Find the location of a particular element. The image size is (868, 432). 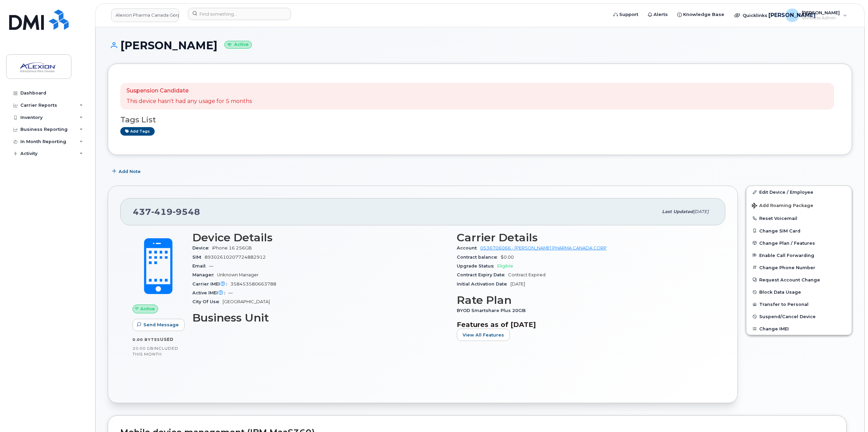

a: Edit Device / Employee is located at coordinates (799, 192).